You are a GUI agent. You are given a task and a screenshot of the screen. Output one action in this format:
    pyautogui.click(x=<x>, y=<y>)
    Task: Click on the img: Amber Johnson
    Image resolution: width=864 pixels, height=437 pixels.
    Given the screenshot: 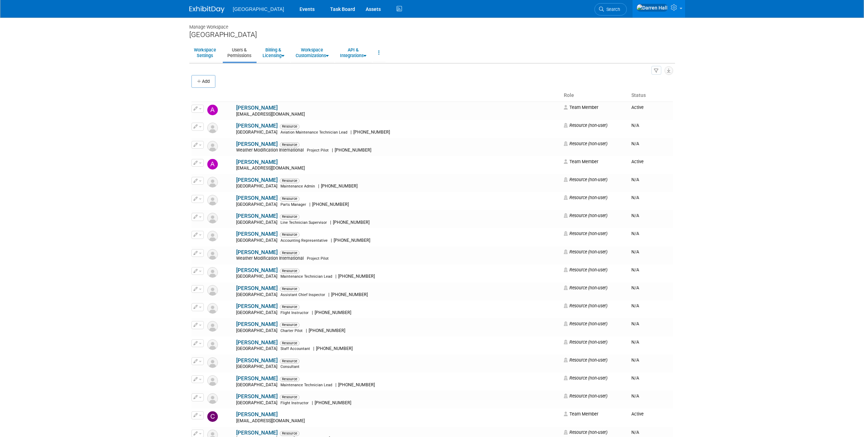 What is the action you would take?
    pyautogui.click(x=213, y=164)
    